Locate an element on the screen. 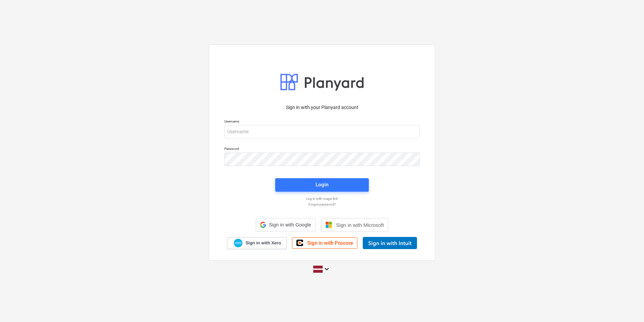 Image resolution: width=644 pixels, height=322 pixels. button: Login is located at coordinates (322, 185).